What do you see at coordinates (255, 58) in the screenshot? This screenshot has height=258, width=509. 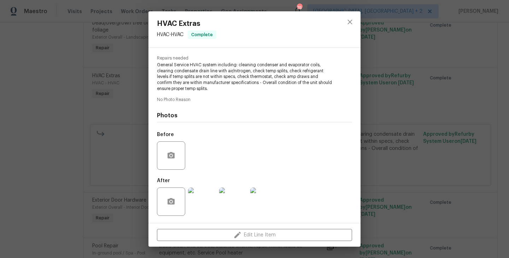 I see `span: Repairs needed` at bounding box center [255, 58].